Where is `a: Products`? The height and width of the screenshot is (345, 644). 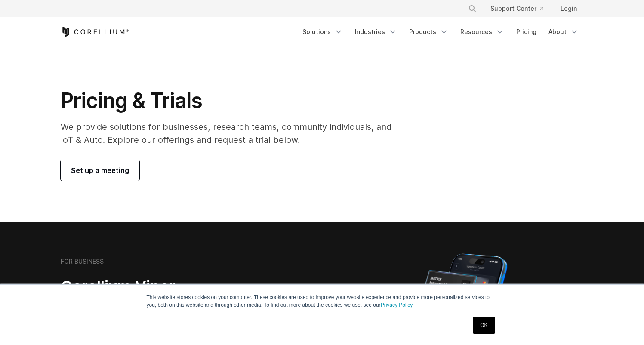 a: Products is located at coordinates (429, 31).